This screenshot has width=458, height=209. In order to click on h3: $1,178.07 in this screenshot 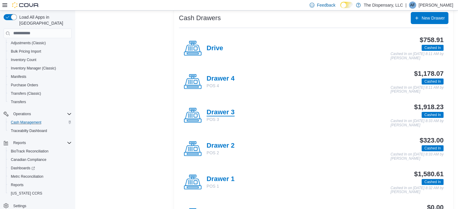, I will do `click(429, 74)`.